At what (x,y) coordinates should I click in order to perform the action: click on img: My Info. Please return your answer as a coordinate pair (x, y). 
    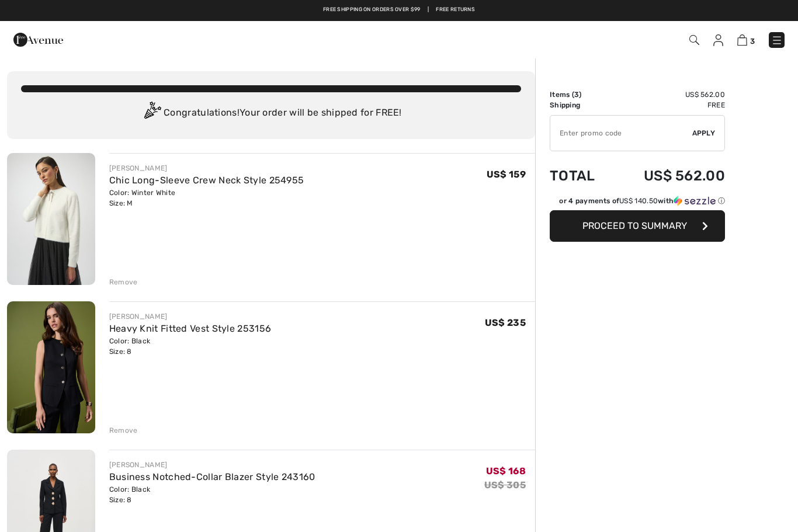
    Looking at the image, I should click on (718, 40).